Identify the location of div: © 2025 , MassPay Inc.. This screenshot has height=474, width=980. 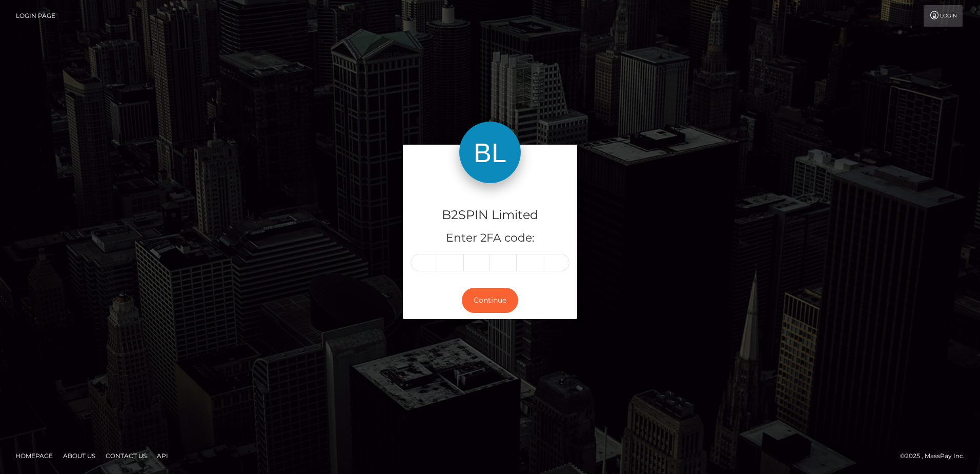
(936, 456).